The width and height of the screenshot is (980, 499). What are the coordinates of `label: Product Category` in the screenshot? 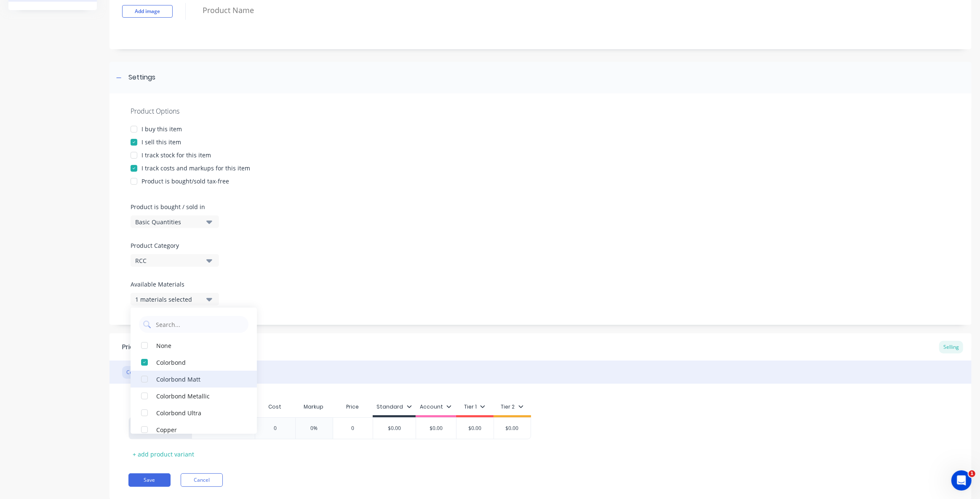 It's located at (173, 246).